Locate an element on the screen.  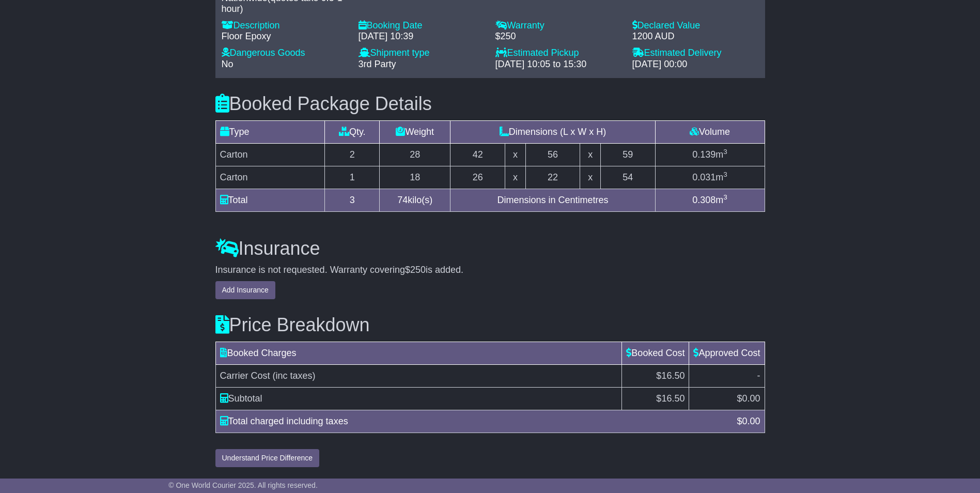
span: 0.139 is located at coordinates (703, 154).